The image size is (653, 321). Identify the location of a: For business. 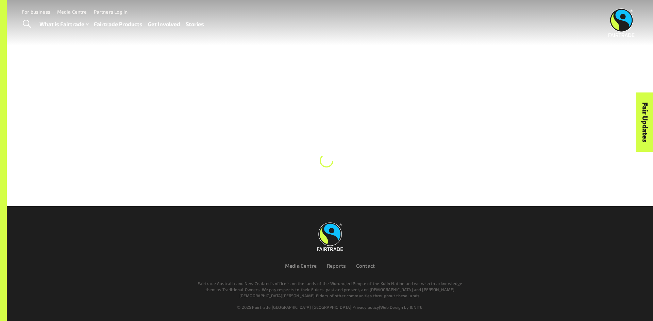
(36, 12).